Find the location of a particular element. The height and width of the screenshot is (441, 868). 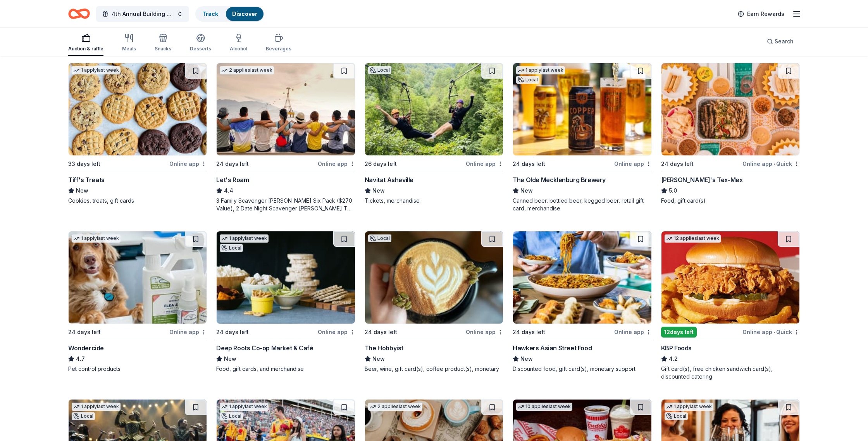

div: Gift card(s), free chicken sandwich card(s), discounted catering is located at coordinates (731, 373).